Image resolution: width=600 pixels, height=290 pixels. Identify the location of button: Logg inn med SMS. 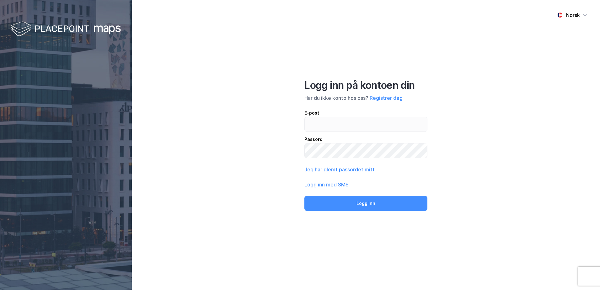
(327, 185).